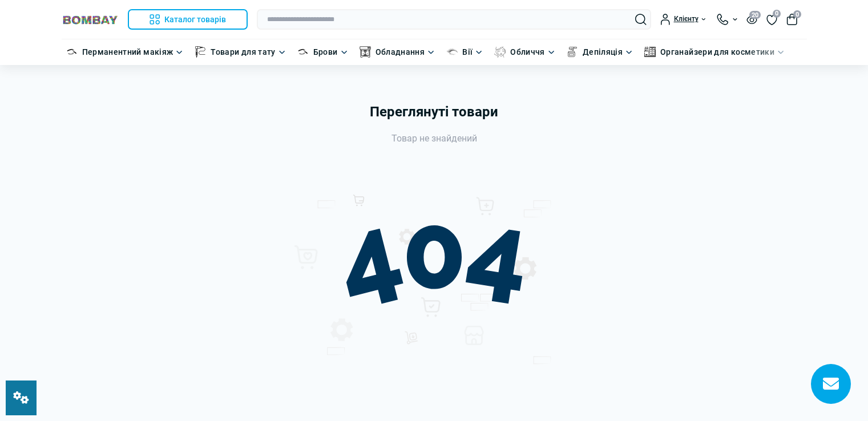  Describe the element at coordinates (325, 52) in the screenshot. I see `a: Брови` at that location.